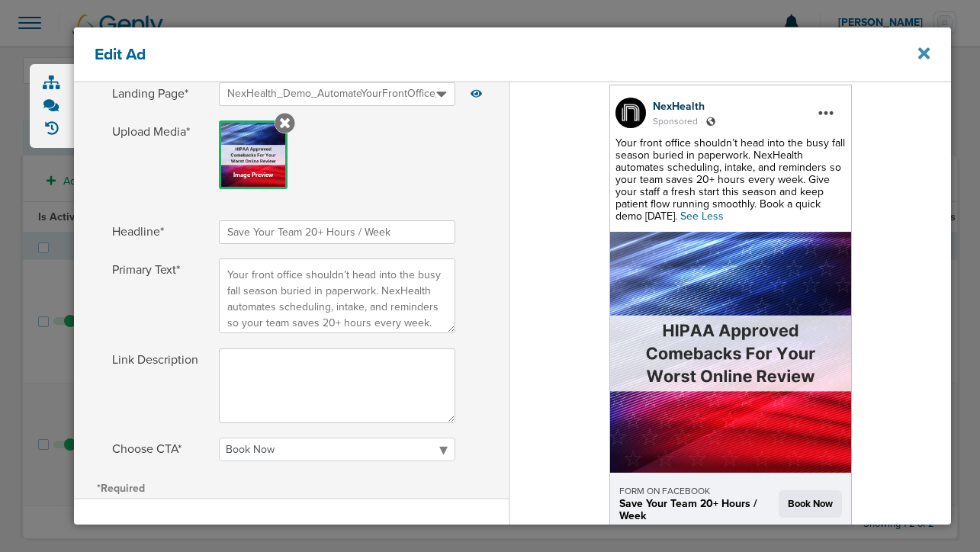  What do you see at coordinates (158, 232) in the screenshot?
I see `span: Headline*` at bounding box center [158, 232].